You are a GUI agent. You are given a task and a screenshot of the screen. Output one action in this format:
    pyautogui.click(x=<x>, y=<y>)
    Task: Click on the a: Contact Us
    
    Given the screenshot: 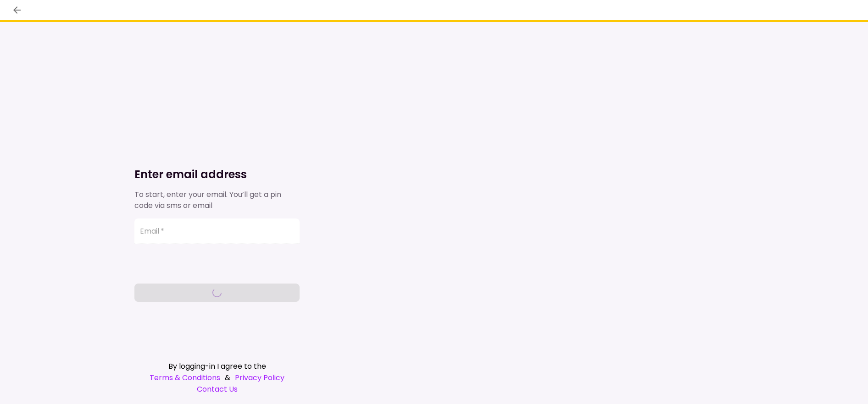 What is the action you would take?
    pyautogui.click(x=217, y=389)
    